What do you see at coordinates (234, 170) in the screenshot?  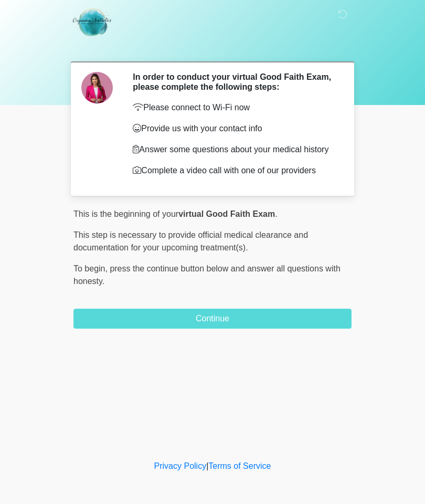 I see `p: Complete a video call with one of our providers` at bounding box center [234, 170].